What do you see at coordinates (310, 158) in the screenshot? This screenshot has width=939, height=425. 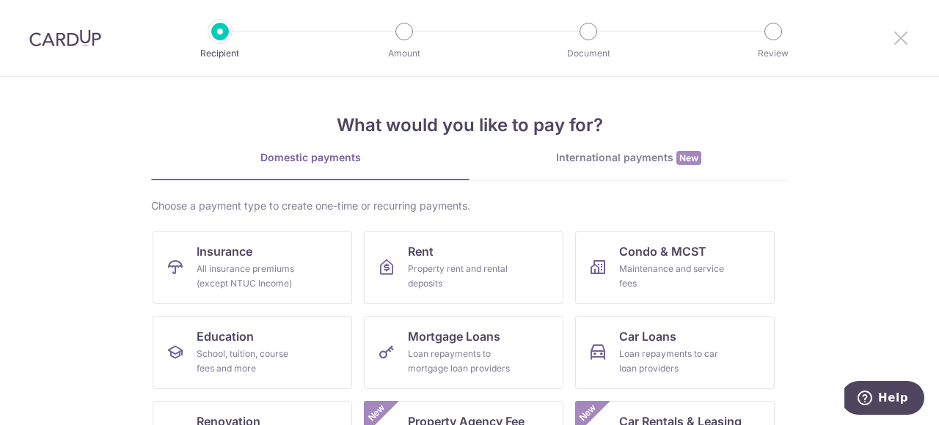 I see `div: Domestic payments` at bounding box center [310, 158].